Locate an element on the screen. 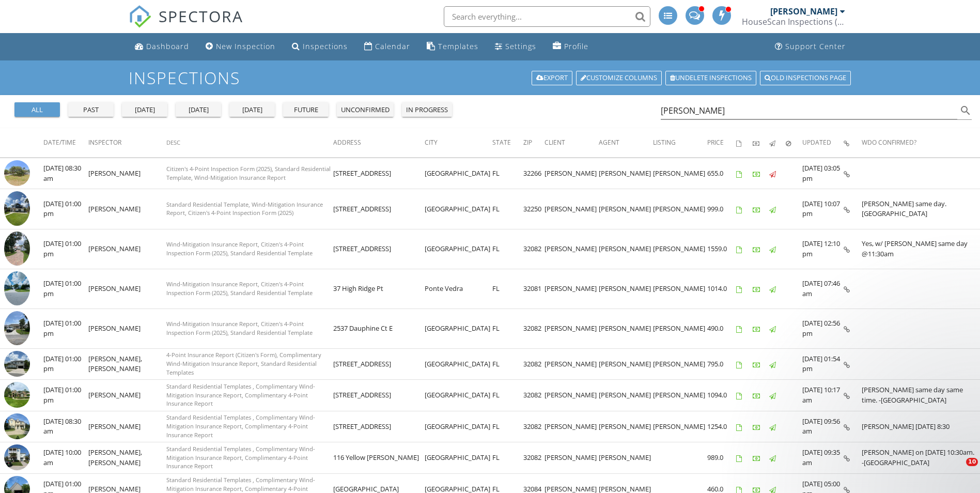 This screenshot has width=980, height=493. div: Profile is located at coordinates (576, 46).